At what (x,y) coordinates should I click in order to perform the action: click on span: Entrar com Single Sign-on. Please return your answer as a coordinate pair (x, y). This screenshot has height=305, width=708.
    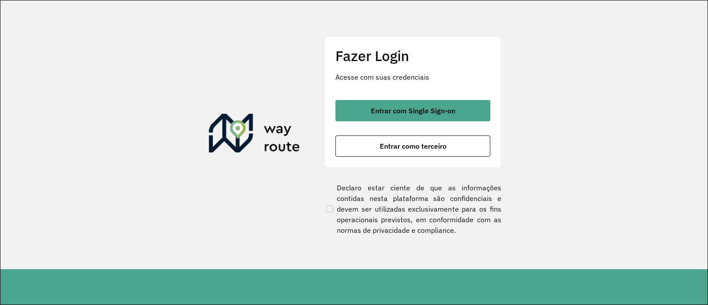
    Looking at the image, I should click on (413, 111).